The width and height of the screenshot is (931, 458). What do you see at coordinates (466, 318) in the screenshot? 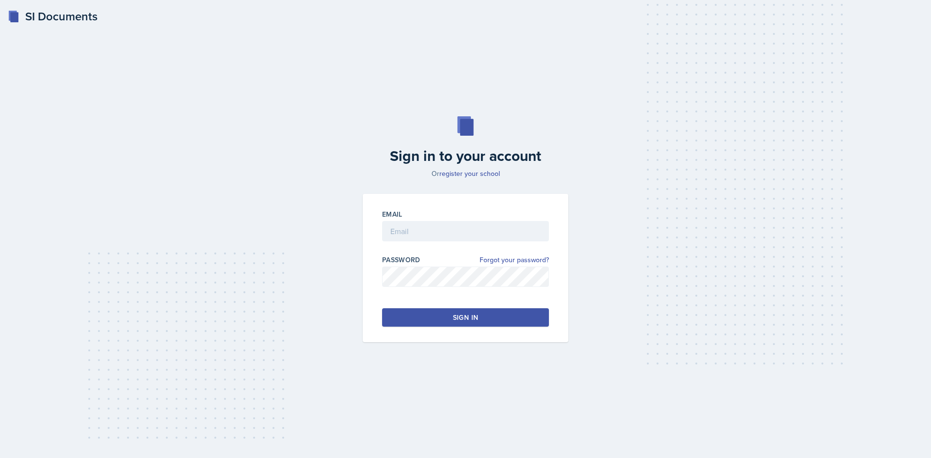
I see `div: Sign in` at bounding box center [466, 318].